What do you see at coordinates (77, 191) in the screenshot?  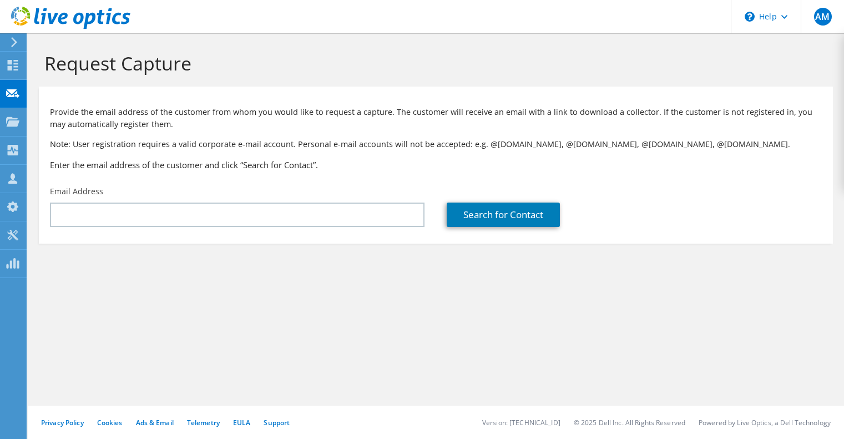 I see `label: Email Address` at bounding box center [77, 191].